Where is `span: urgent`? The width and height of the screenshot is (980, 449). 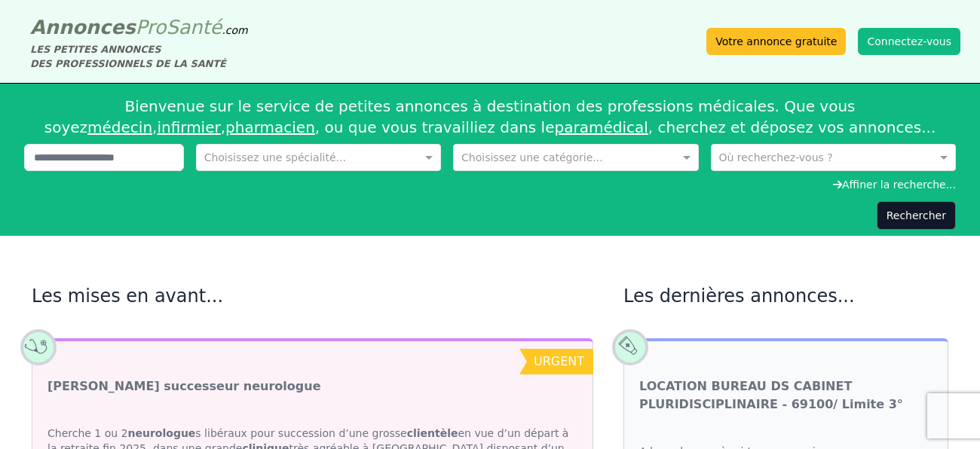
span: urgent is located at coordinates (559, 361).